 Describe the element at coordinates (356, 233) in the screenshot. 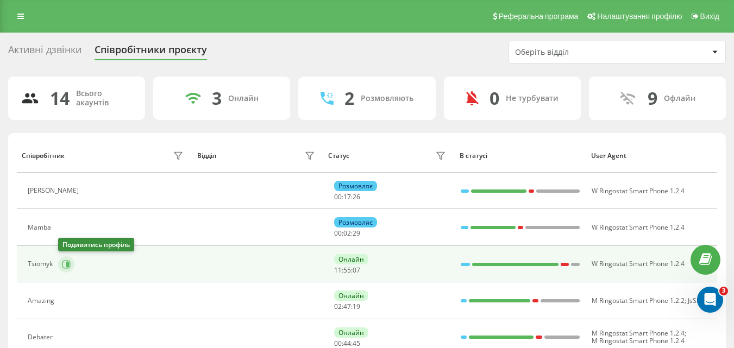

I see `span: 29` at that location.